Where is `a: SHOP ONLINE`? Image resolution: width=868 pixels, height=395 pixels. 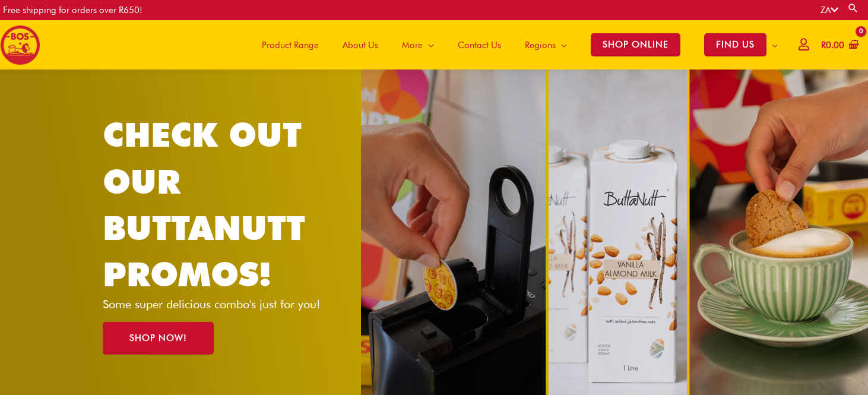
a: SHOP ONLINE is located at coordinates (635, 45).